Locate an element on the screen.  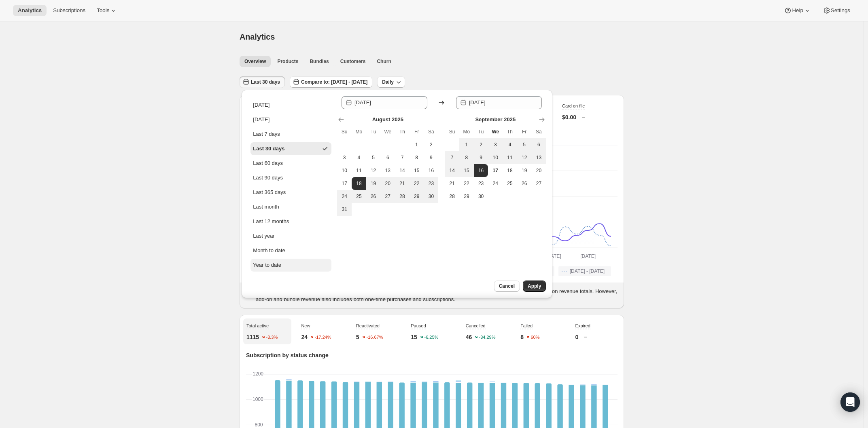
button: Saturday September 6 2025 is located at coordinates (539, 145).